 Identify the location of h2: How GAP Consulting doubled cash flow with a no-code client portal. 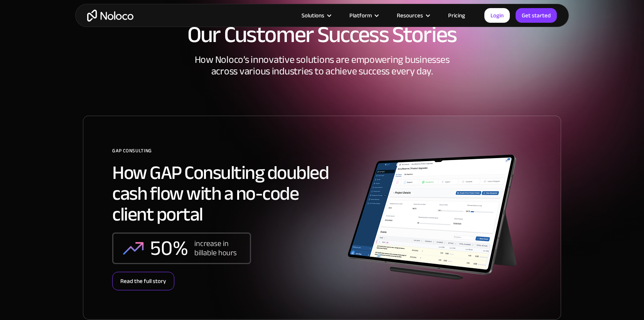
(226, 194).